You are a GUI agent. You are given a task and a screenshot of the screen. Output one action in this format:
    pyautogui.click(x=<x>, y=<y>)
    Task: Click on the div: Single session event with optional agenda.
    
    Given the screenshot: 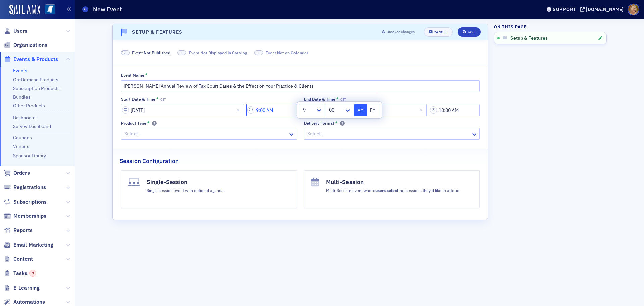 What is the action you would take?
    pyautogui.click(x=186, y=190)
    